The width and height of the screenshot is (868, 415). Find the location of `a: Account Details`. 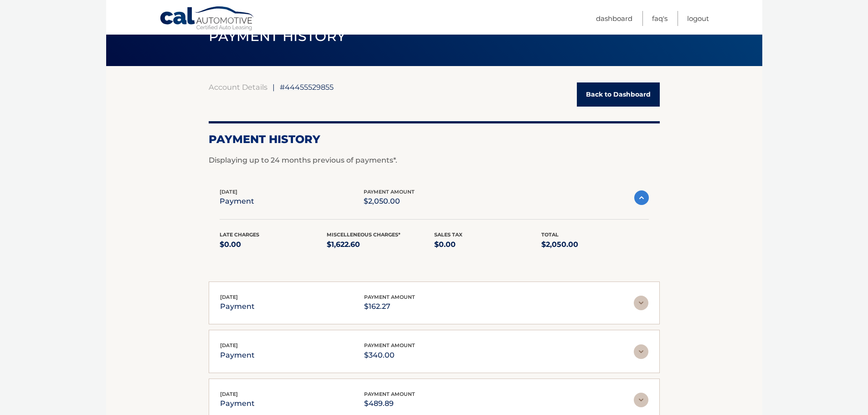

a: Account Details is located at coordinates (238, 87).